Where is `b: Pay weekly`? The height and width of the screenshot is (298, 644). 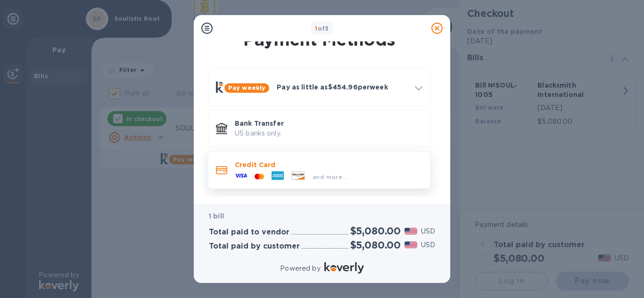
b: Pay weekly is located at coordinates (247, 88).